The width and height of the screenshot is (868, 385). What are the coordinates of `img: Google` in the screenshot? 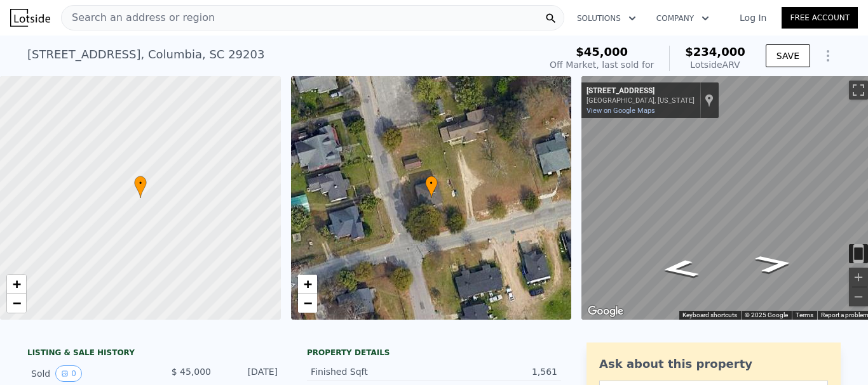 It's located at (606, 312).